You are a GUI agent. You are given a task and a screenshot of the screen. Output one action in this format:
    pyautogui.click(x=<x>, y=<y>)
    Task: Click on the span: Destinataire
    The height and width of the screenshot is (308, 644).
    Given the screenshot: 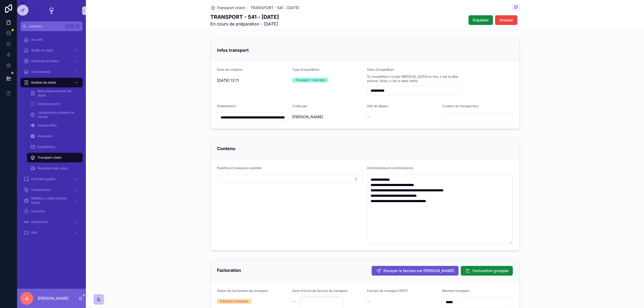 What is the action you would take?
    pyautogui.click(x=226, y=106)
    